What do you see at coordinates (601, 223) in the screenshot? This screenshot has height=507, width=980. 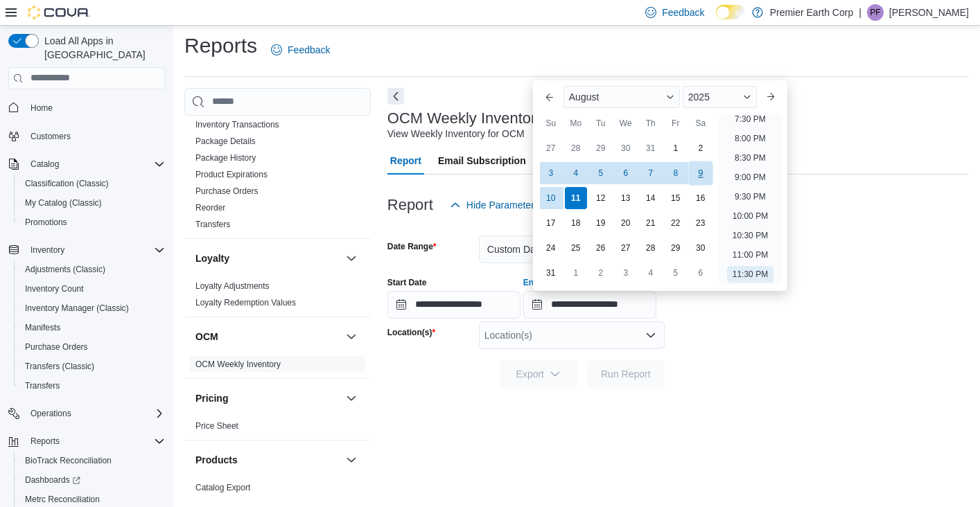 I see `div: day-19` at bounding box center [601, 223].